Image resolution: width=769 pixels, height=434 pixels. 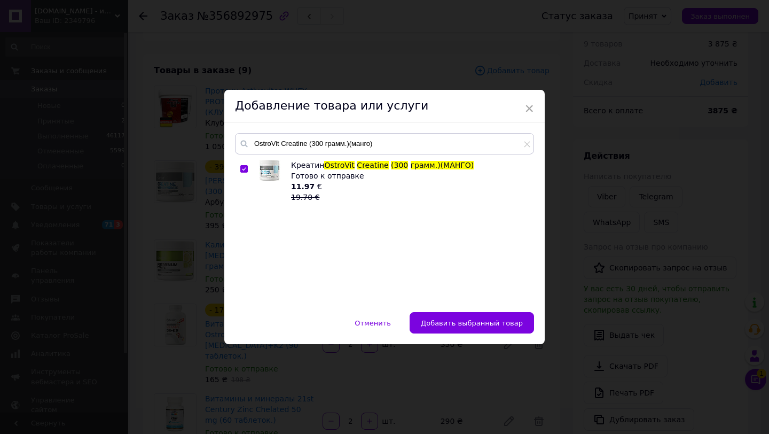 What do you see at coordinates (442, 165) in the screenshot?
I see `span: грамм.)(МАНГО)` at bounding box center [442, 165].